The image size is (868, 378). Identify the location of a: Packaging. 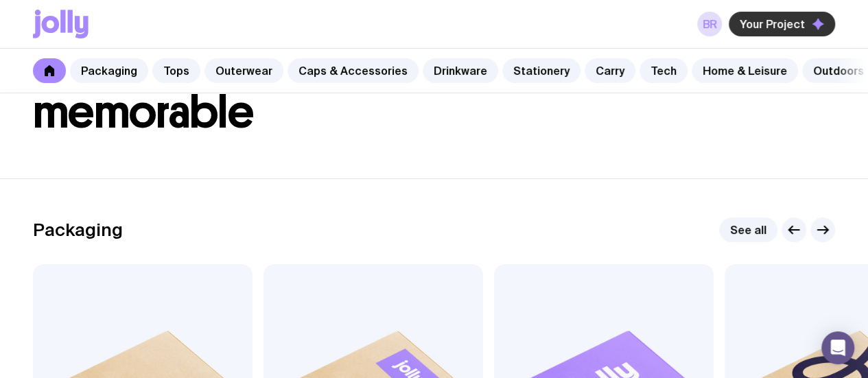
(109, 71).